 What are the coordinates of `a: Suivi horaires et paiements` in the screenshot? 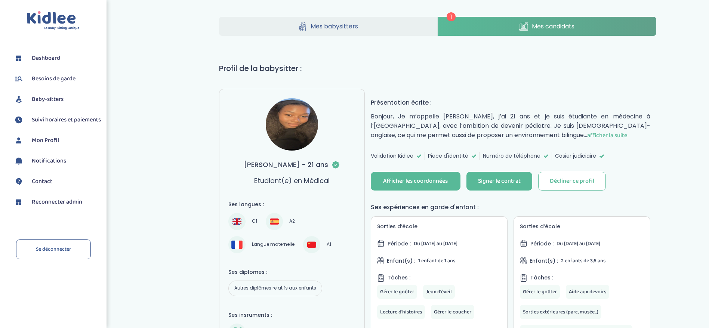 It's located at (57, 120).